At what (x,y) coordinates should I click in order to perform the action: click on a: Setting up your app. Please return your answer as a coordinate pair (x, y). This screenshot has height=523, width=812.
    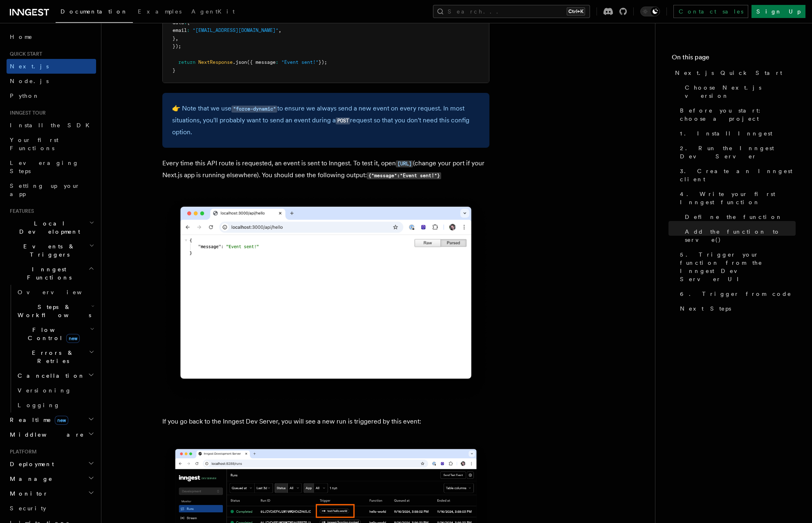
    Looking at the image, I should click on (51, 190).